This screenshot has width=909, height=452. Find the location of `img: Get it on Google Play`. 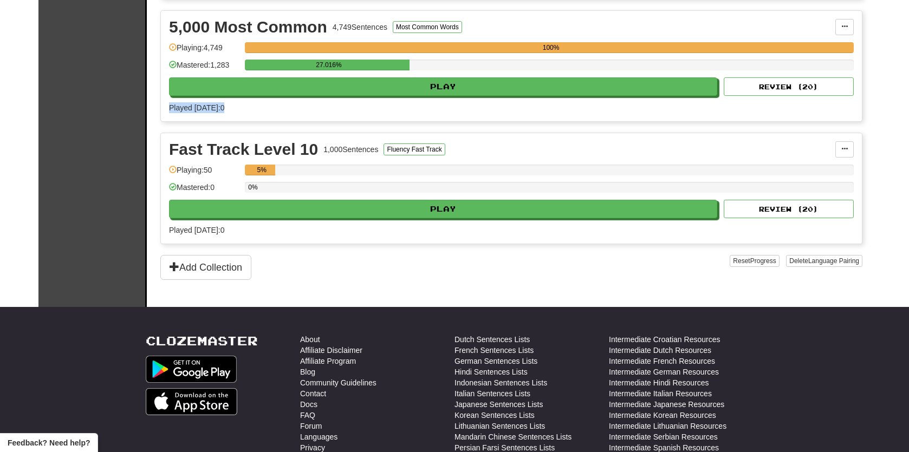

img: Get it on Google Play is located at coordinates (191, 369).